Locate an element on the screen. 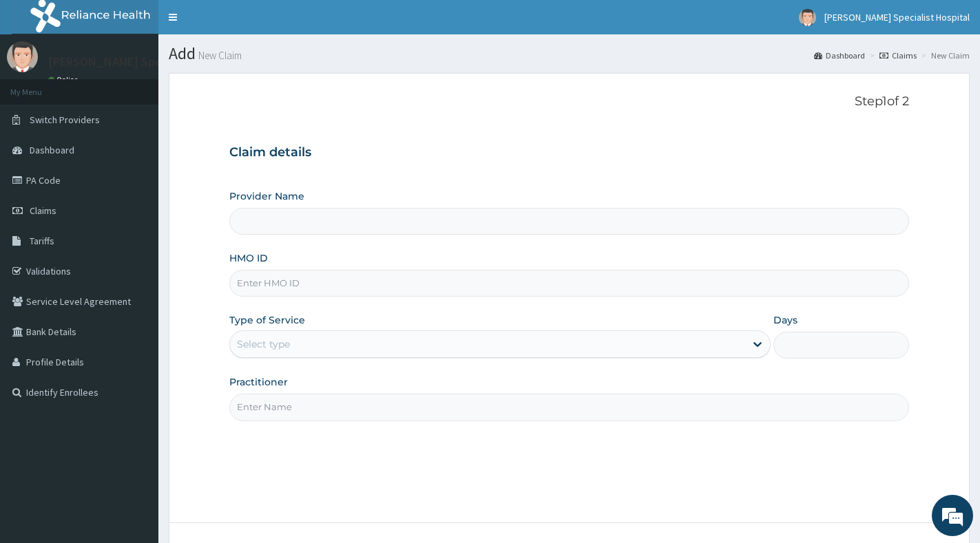 This screenshot has width=980, height=543. h1: Add is located at coordinates (569, 54).